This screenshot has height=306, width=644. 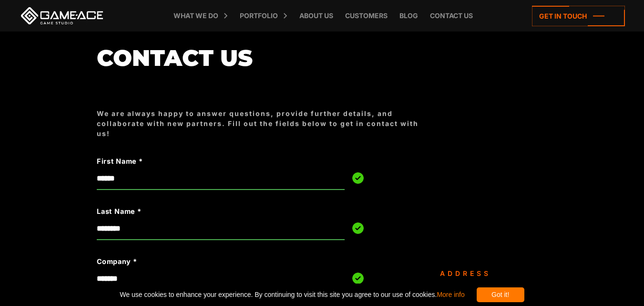 I want to click on a: Get in touch, so click(x=578, y=16).